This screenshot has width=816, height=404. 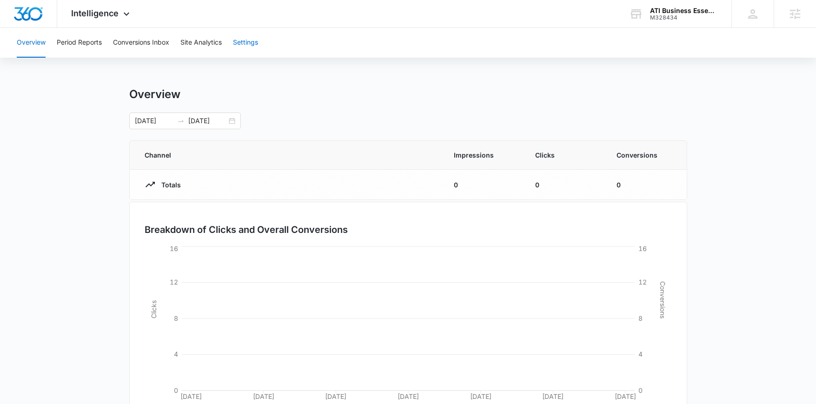 I want to click on div: account id, so click(x=684, y=18).